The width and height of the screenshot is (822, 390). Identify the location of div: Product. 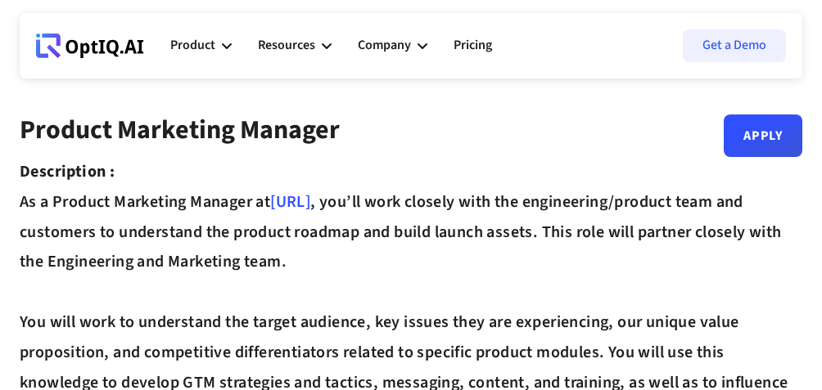
(192, 45).